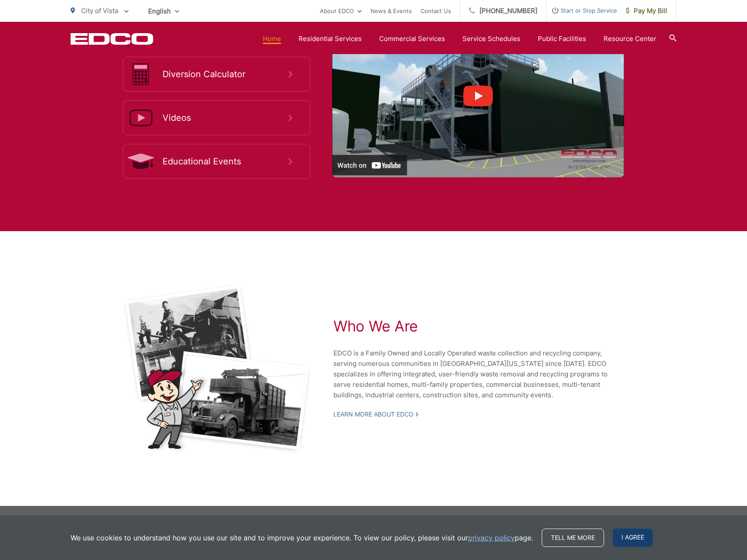  I want to click on a: EDCD logo. Return to the homepage., so click(112, 39).